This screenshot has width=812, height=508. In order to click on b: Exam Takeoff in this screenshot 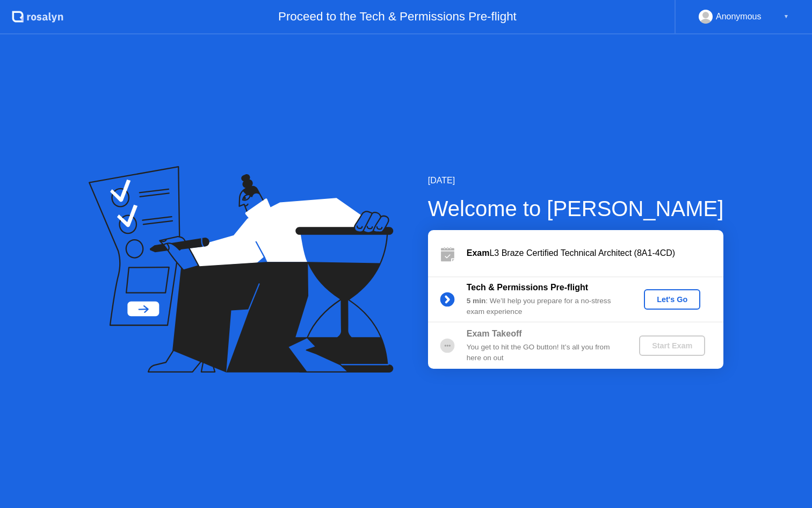, I will do `click(494, 333)`.